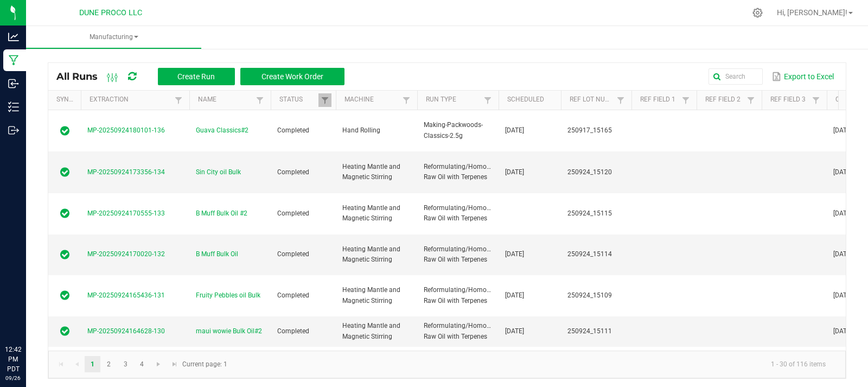 The image size is (868, 387). What do you see at coordinates (13, 378) in the screenshot?
I see `p: 09/26` at bounding box center [13, 378].